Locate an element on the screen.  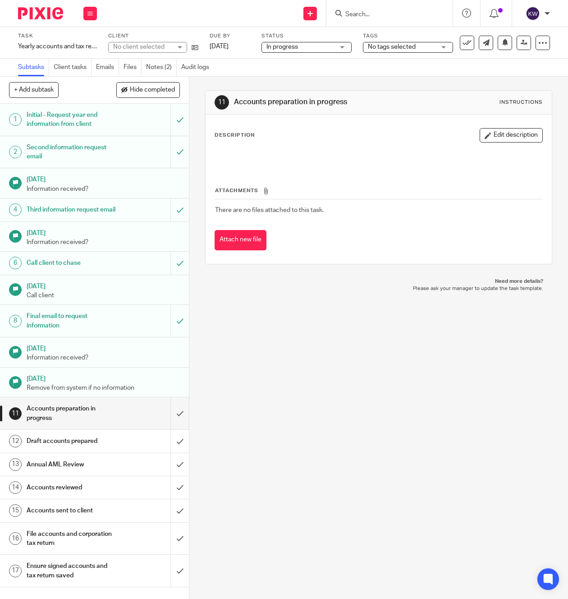
div: Yearly accounts and tax return is located at coordinates (57, 46).